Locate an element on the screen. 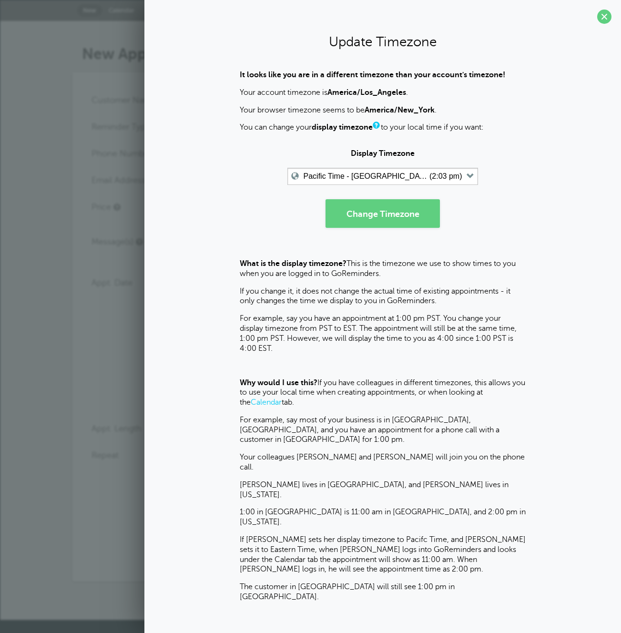 The image size is (621, 633). b: What is the display timezone? is located at coordinates (293, 264).